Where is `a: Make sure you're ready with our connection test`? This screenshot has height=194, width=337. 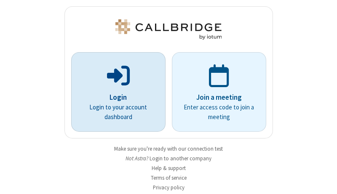 a: Make sure you're ready with our connection test is located at coordinates (169, 149).